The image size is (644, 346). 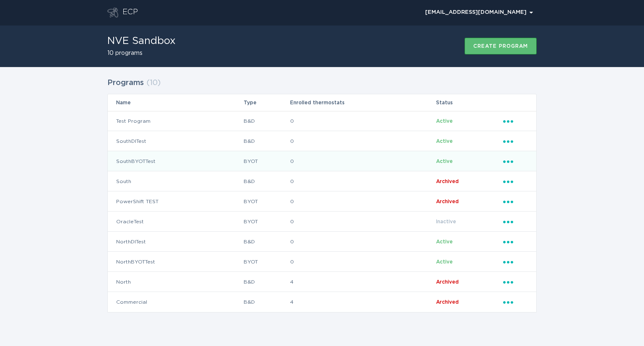 What do you see at coordinates (322, 201) in the screenshot?
I see `tr: d3ebbe26646c42a587ebc76e3d10c38b` at bounding box center [322, 201].